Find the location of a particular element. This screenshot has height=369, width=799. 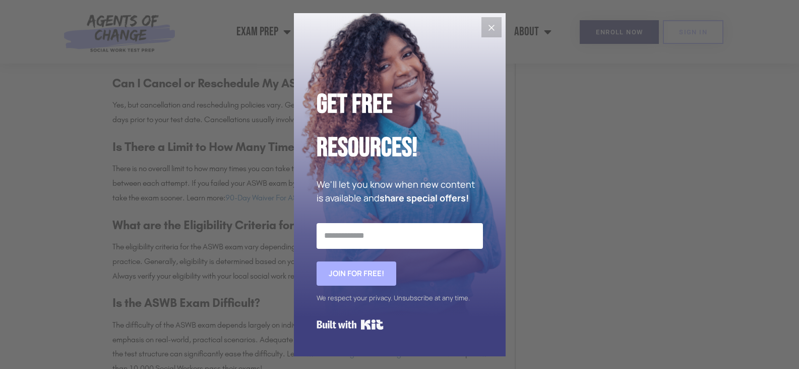

button: Join for FREE! is located at coordinates (357, 273).